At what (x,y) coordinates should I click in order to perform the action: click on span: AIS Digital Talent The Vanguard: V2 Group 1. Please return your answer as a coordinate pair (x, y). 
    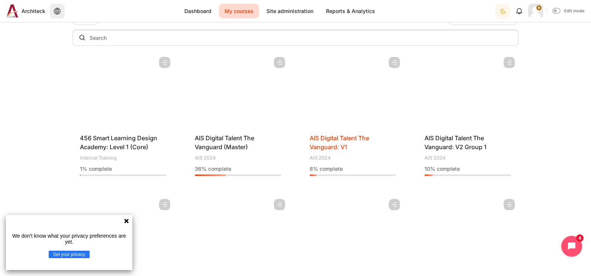
    Looking at the image, I should click on (456, 142).